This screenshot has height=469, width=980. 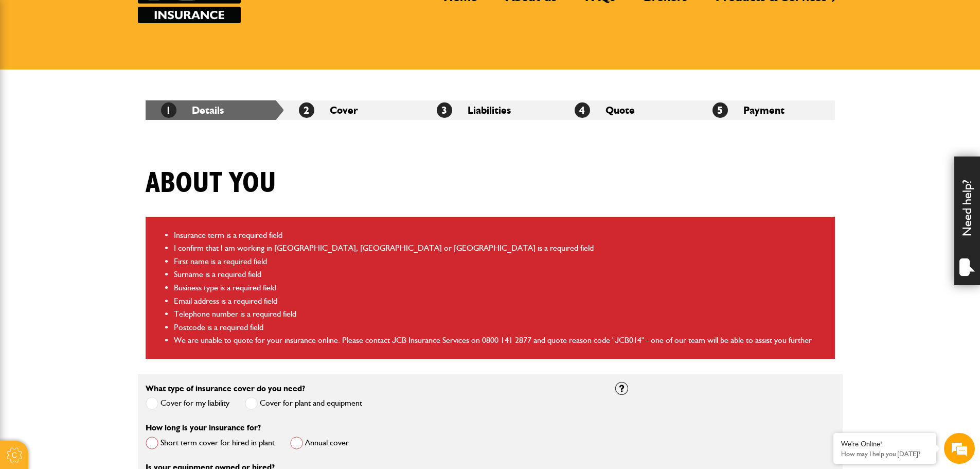 What do you see at coordinates (501, 261) in the screenshot?
I see `li: First name is a required field` at bounding box center [501, 261].